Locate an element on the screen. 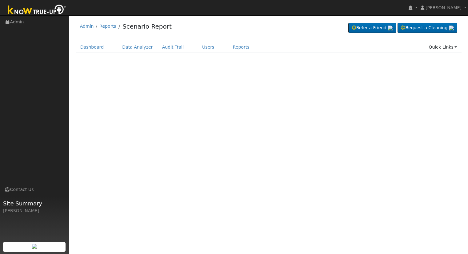 The height and width of the screenshot is (254, 468). a: Request a Cleaning is located at coordinates (428, 28).